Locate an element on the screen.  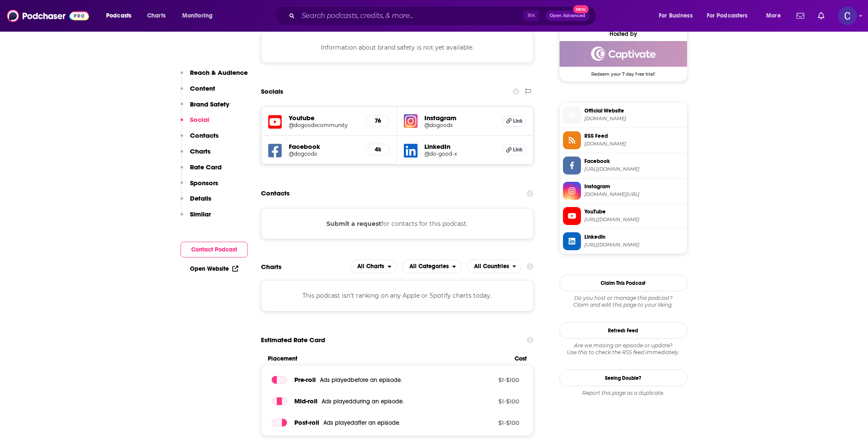
a: @do-good-x is located at coordinates (460, 153).